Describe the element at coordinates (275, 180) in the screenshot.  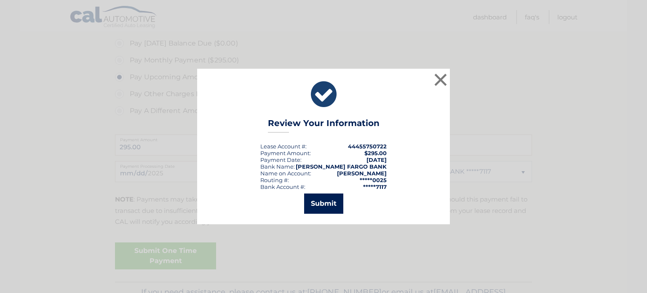
I see `div: Routing #:` at that location.